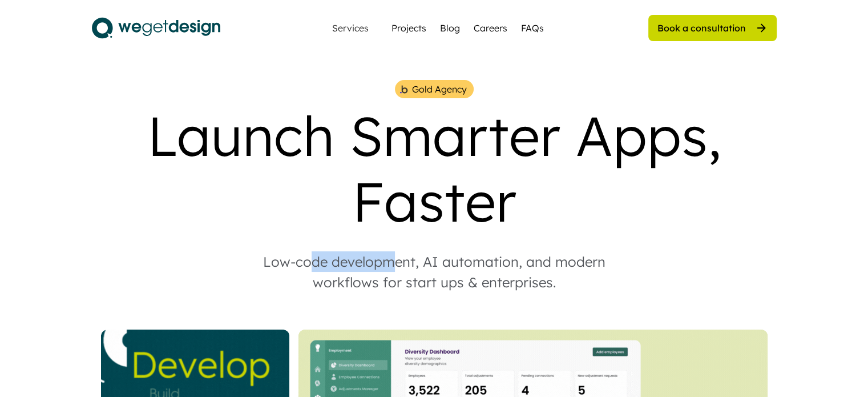 This screenshot has height=397, width=868. Describe the element at coordinates (434, 168) in the screenshot. I see `div: Launch Smarter Apps, Faster` at that location.